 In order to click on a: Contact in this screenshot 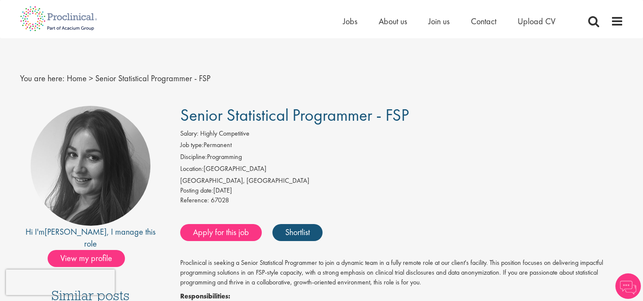, I will do `click(483, 21)`.